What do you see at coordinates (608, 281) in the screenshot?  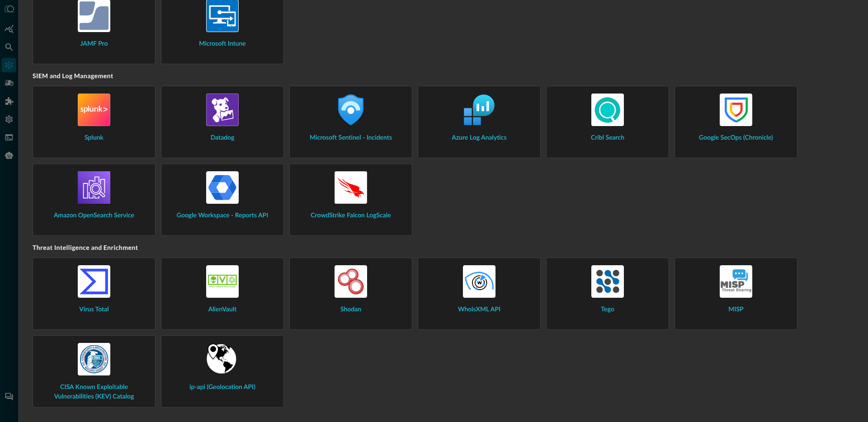 I see `img: TegoCyber.svg` at bounding box center [608, 281].